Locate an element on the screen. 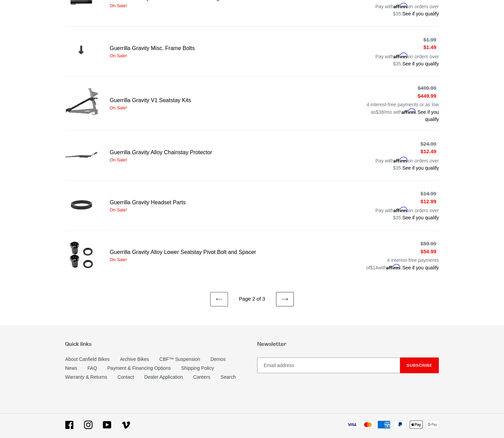 The image size is (504, 438). a: Dealer Application is located at coordinates (163, 377).